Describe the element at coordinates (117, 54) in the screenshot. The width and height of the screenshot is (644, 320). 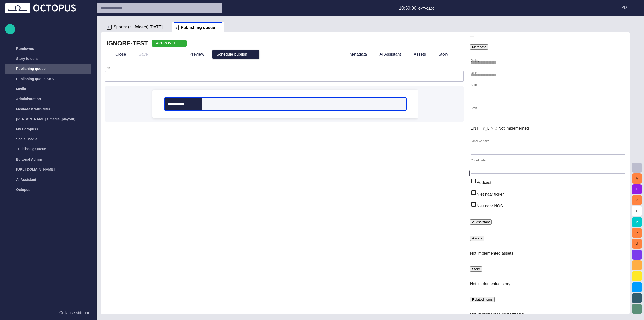
I see `button: Close` at that location.